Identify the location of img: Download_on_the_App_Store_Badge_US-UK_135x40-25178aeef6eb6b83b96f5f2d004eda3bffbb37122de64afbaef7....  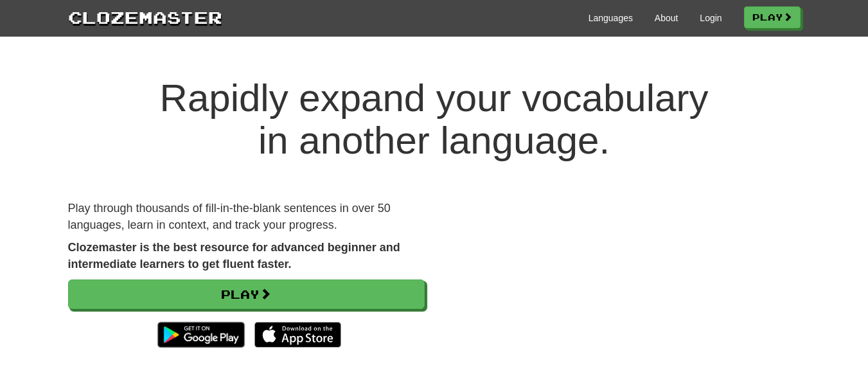
(297, 334).